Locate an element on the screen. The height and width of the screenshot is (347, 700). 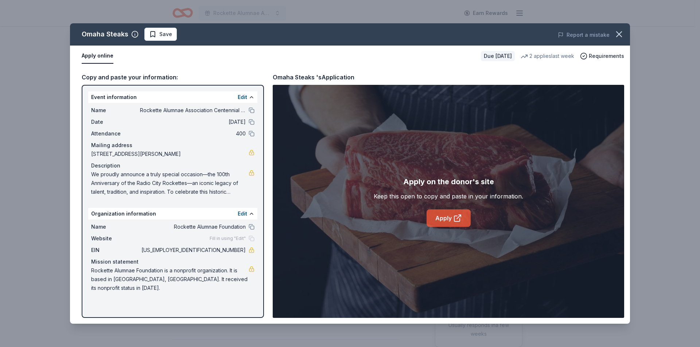
span: Save is located at coordinates (165, 34).